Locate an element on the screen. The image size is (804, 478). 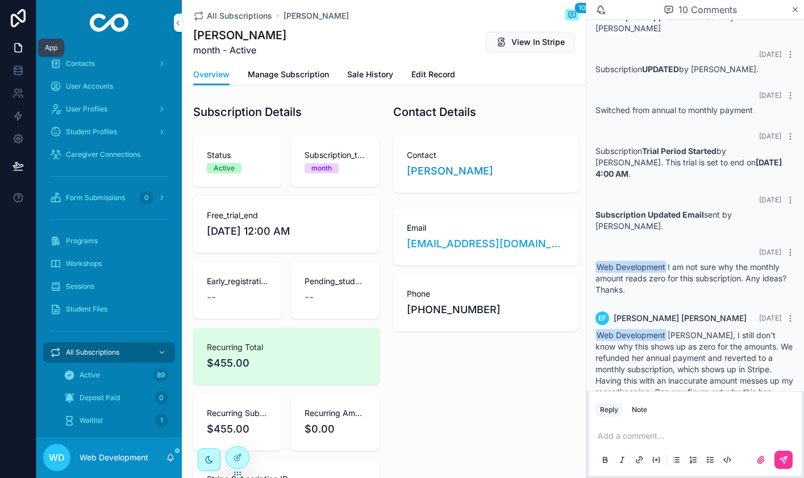
span: Student Profiles is located at coordinates (92, 132).